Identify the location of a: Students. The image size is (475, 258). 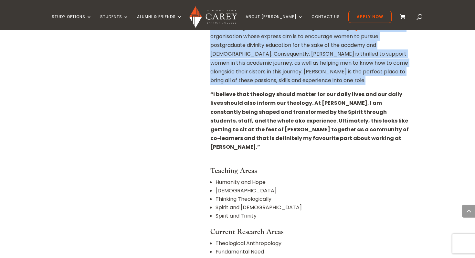
(114, 22).